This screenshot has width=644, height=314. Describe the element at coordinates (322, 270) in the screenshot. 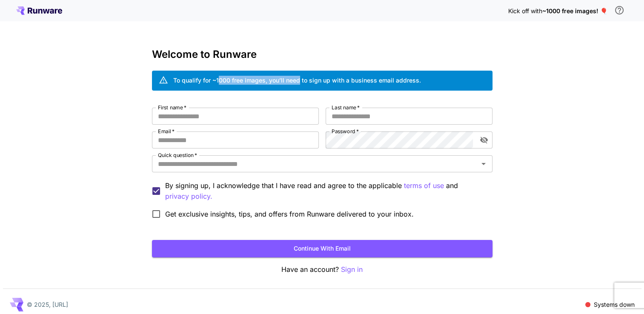

I see `p: Have an account?` at that location.